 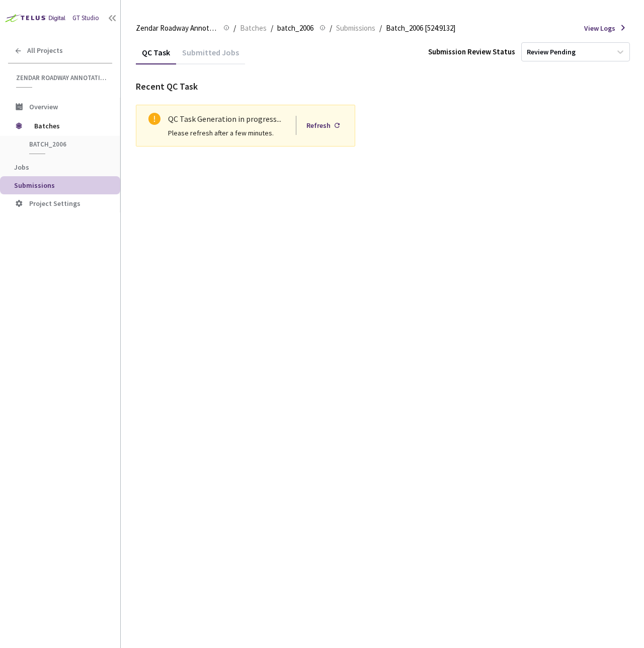 I want to click on div: GT Studio, so click(x=86, y=18).